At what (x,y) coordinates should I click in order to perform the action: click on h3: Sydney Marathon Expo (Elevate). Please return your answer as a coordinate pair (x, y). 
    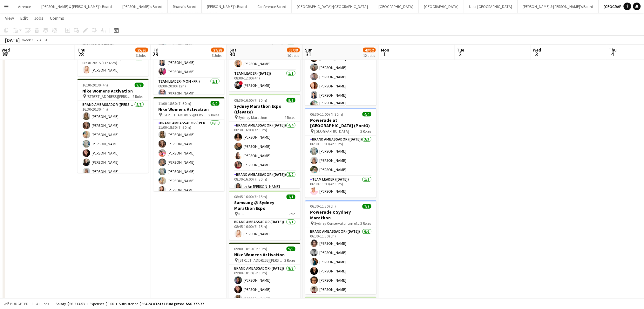
    Looking at the image, I should click on (265, 109).